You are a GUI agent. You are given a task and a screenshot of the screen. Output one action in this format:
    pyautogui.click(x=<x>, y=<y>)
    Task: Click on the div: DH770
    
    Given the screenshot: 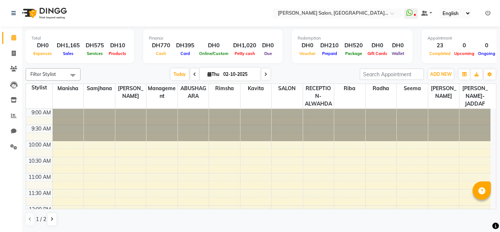 What is the action you would take?
    pyautogui.click(x=161, y=45)
    